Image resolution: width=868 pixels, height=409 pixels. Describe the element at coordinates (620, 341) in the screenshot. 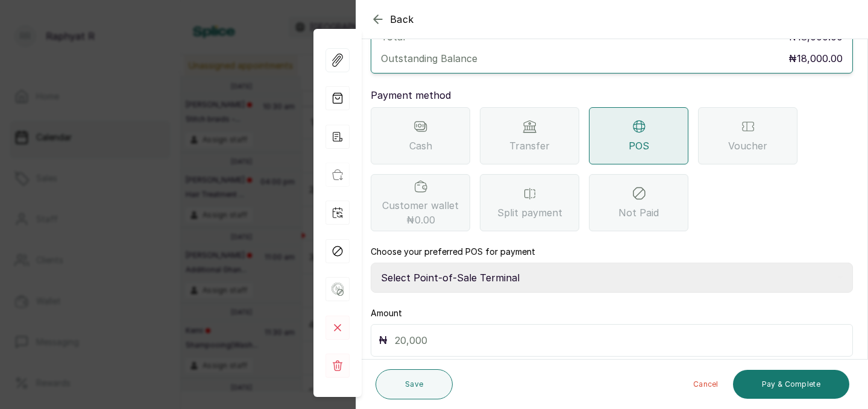

I see `input: 20,000` at that location.